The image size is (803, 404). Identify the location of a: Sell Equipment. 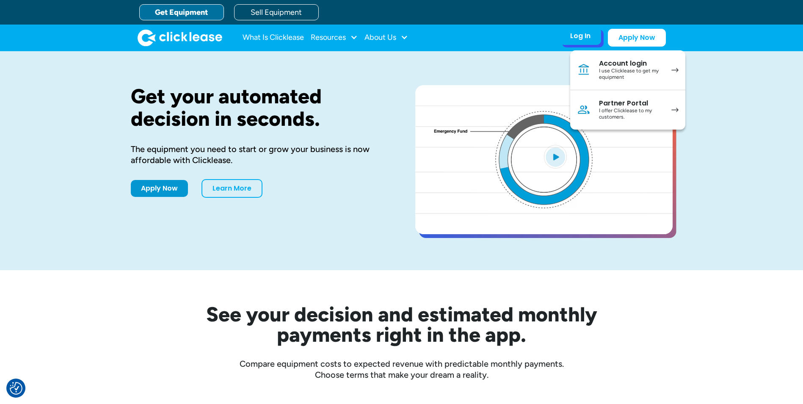
(276, 12).